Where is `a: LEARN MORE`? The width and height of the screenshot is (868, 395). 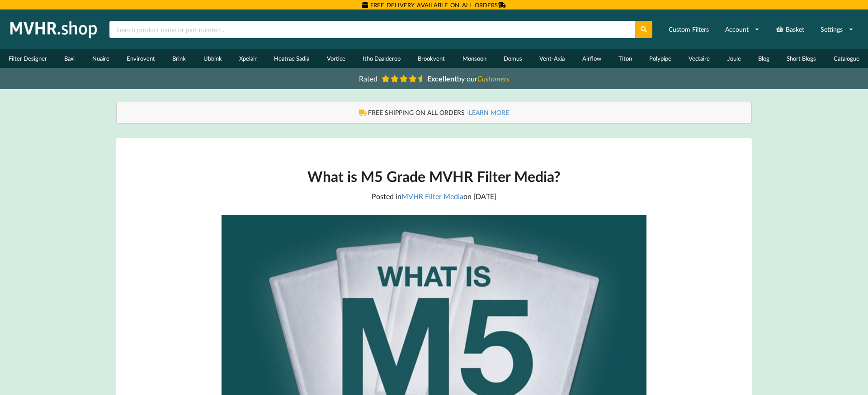 a: LEARN MORE is located at coordinates (489, 112).